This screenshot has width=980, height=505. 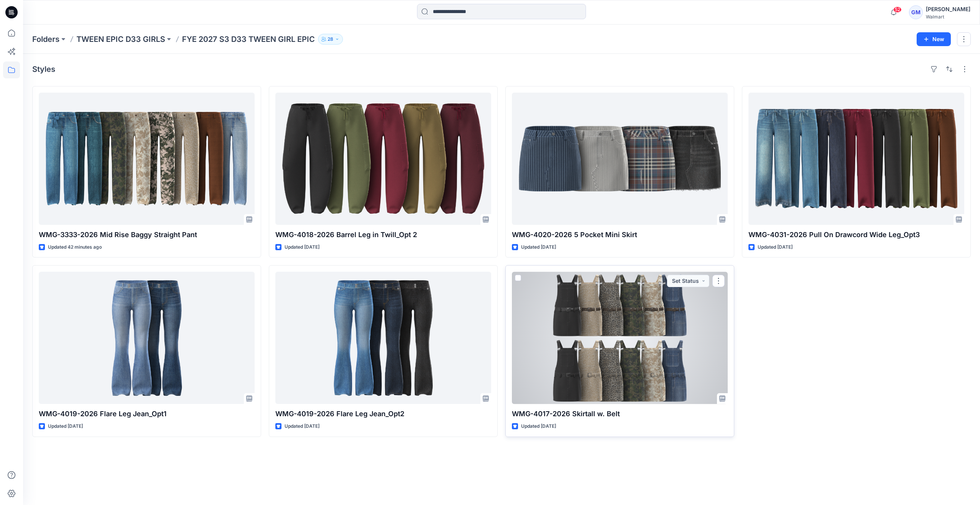 I want to click on p: Folders, so click(x=46, y=39).